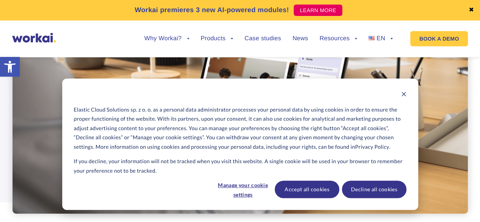 The width and height of the screenshot is (480, 222). Describe the element at coordinates (372, 147) in the screenshot. I see `a: Privacy Policy` at that location.